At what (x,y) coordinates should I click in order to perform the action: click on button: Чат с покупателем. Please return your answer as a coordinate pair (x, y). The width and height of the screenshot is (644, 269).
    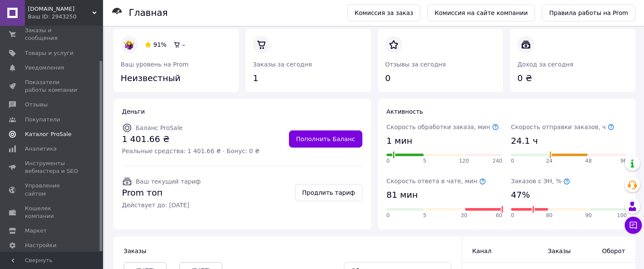
    Looking at the image, I should click on (633, 225).